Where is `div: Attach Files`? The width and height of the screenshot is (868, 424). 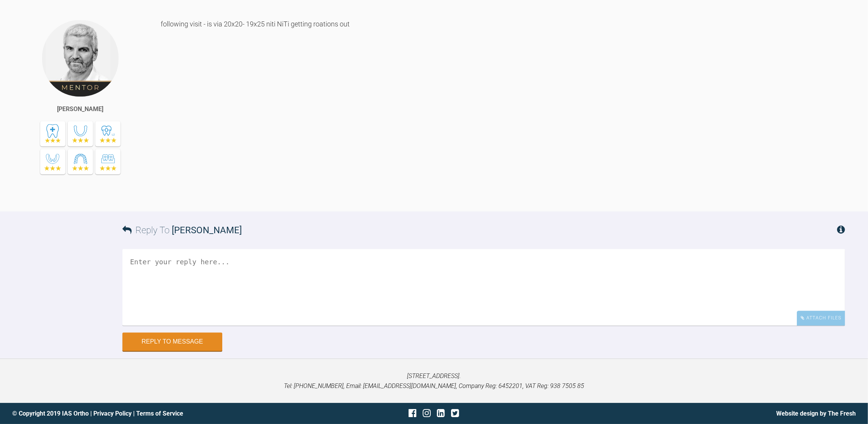
div: Attach Files is located at coordinates (821, 318).